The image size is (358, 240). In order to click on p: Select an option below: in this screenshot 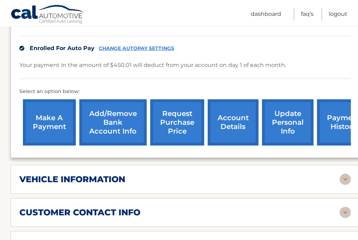, I will do `click(185, 92)`.